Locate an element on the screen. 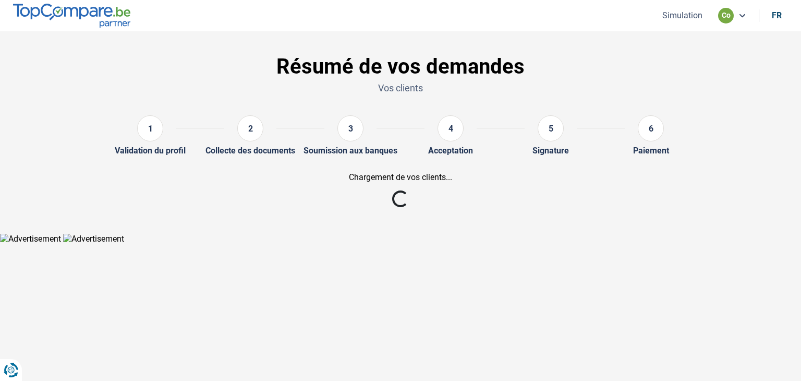  p: Vos clients is located at coordinates (400, 88).